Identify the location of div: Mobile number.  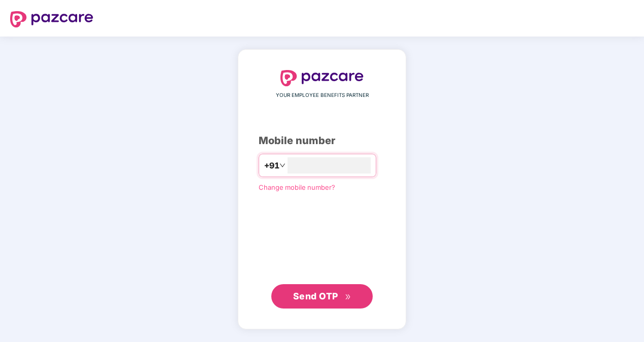
(322, 141).